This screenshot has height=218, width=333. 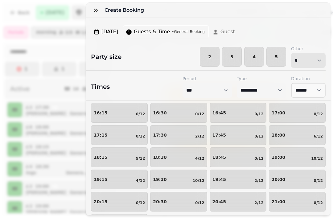 What do you see at coordinates (219, 179) in the screenshot?
I see `p: 19:45` at bounding box center [219, 179].